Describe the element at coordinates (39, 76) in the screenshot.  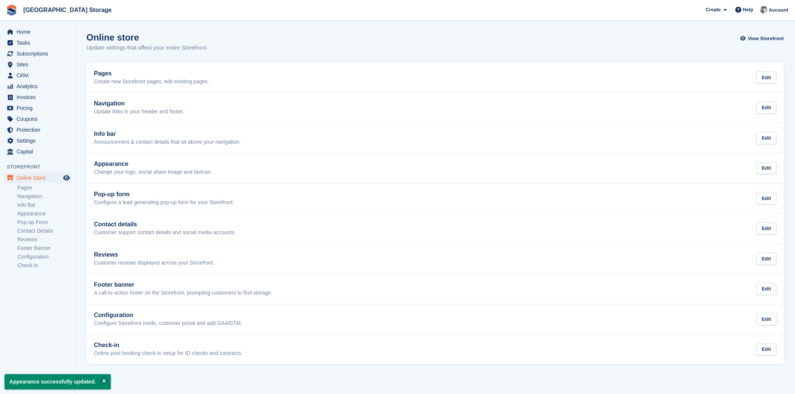
I see `span: CRM` at that location.